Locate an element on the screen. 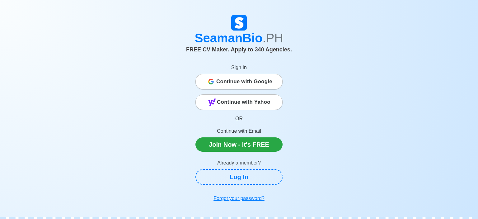 Image resolution: width=478 pixels, height=219 pixels. span: FREE CV Maker. Apply to 340 Agencies. is located at coordinates (239, 50).